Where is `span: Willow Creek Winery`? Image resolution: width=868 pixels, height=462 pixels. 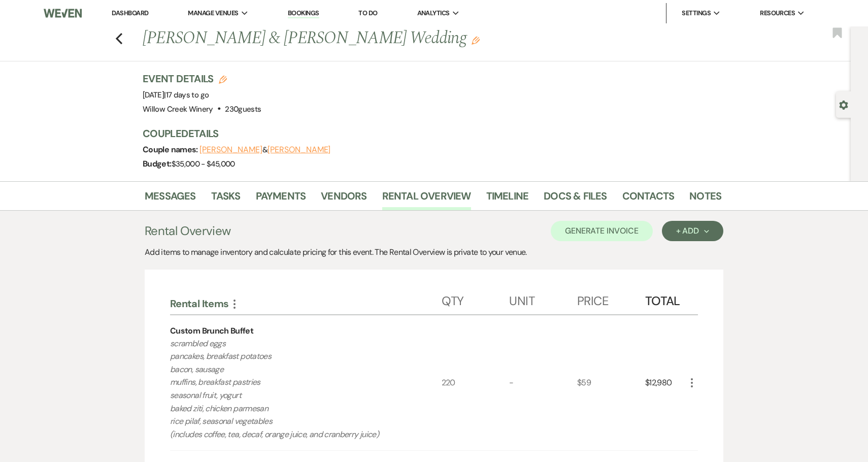 span: Willow Creek Winery is located at coordinates (178, 109).